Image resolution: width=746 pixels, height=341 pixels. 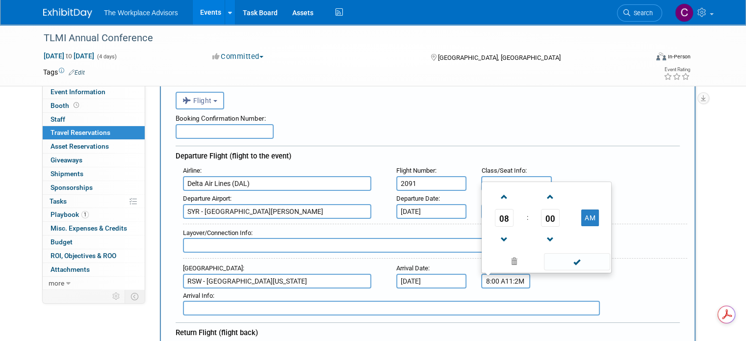 I want to click on body: Rich Text Area. Press ALT-0 for help., so click(x=248, y=9).